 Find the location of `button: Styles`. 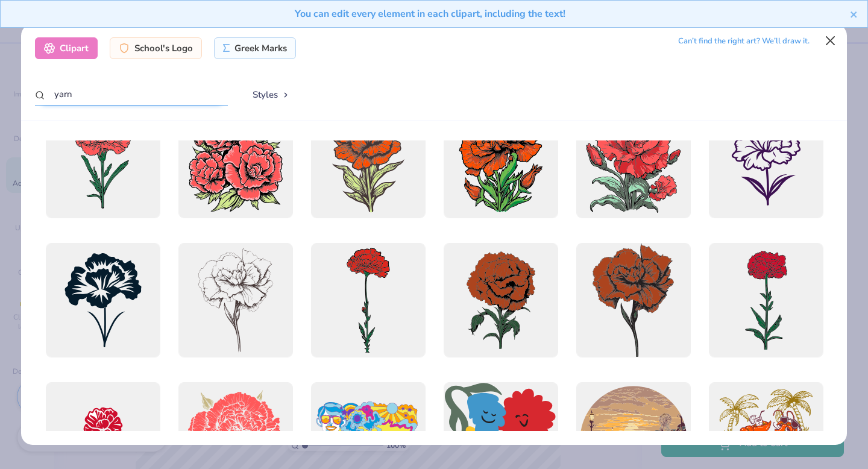

button: Styles is located at coordinates (271, 94).